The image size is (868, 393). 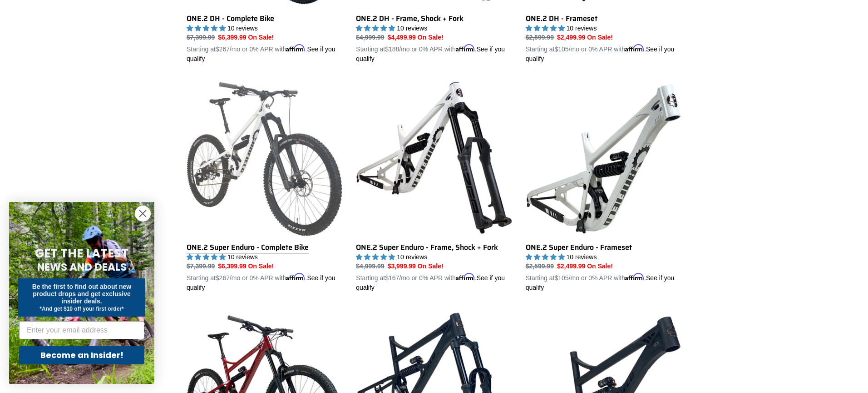 What do you see at coordinates (82, 253) in the screenshot?
I see `span: GET THE LATEST` at bounding box center [82, 253].